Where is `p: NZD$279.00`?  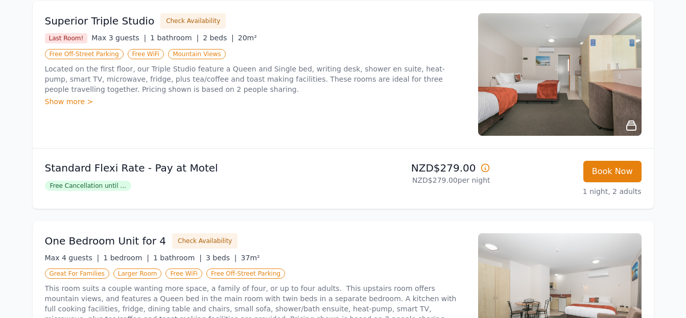
p: NZD$279.00 is located at coordinates (419, 168).